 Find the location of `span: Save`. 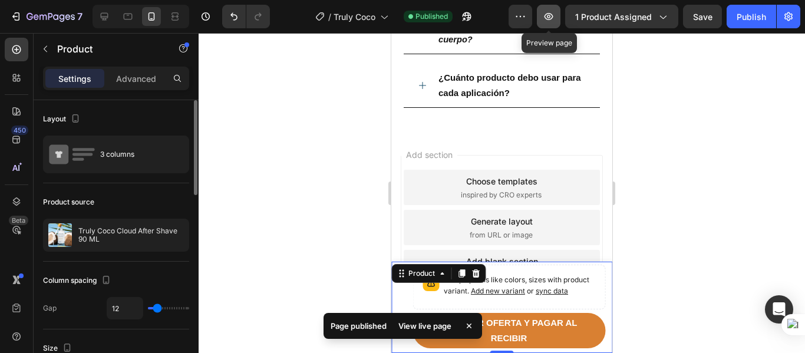

span: Save is located at coordinates (703, 17).